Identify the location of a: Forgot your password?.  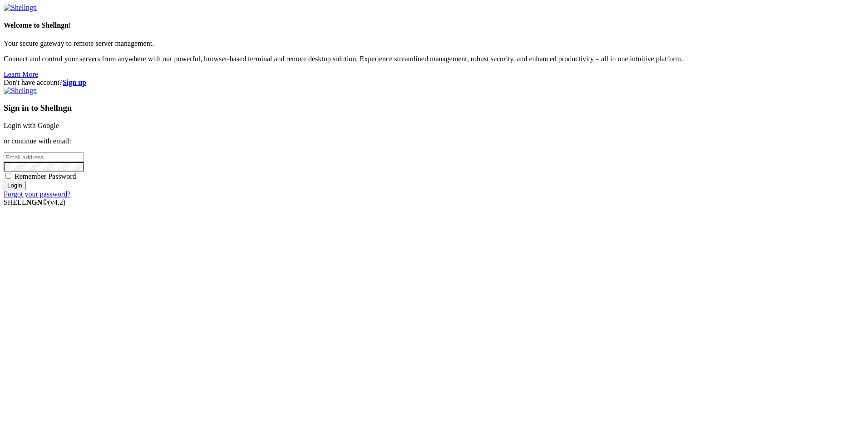
(37, 194).